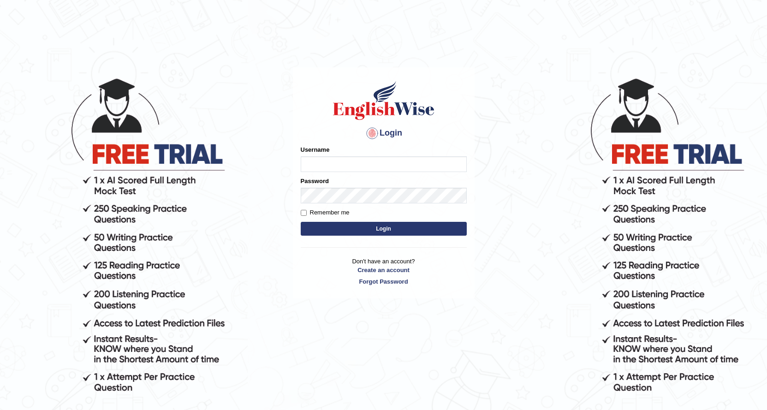 The image size is (767, 410). Describe the element at coordinates (384, 270) in the screenshot. I see `a: Create an account` at that location.